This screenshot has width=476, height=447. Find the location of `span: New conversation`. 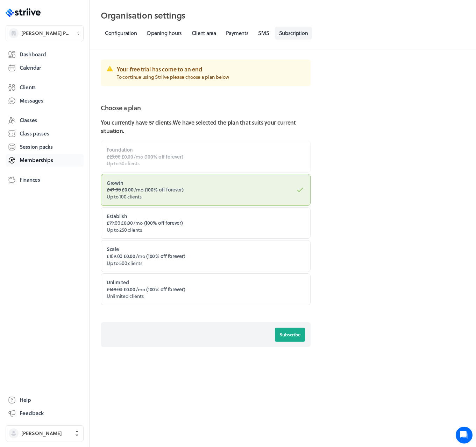

span: New conversation is located at coordinates (64, 88).